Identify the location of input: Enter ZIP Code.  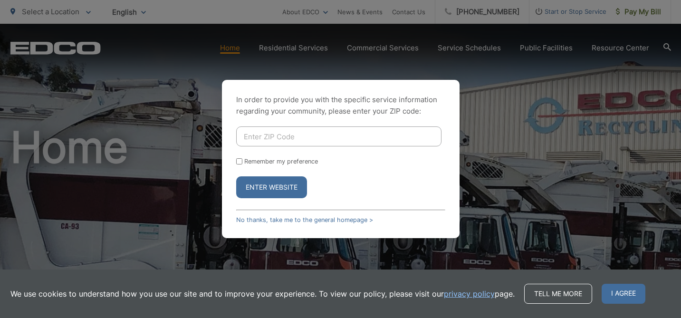
(339, 136).